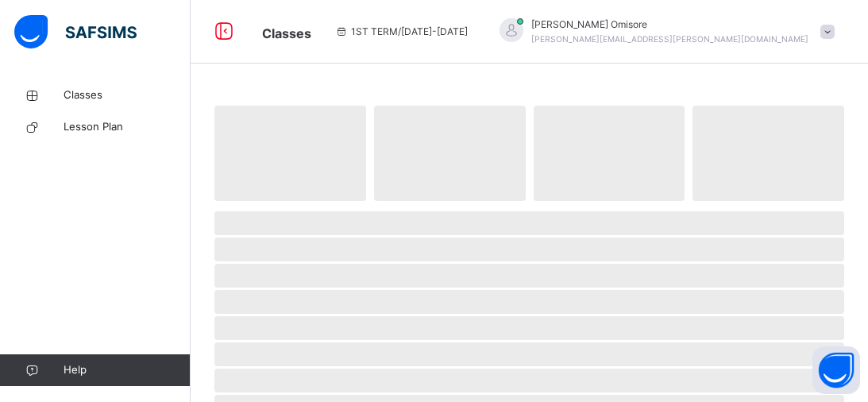 The height and width of the screenshot is (402, 868). What do you see at coordinates (664, 32) in the screenshot?
I see `div: ElizabethOmisore` at bounding box center [664, 32].